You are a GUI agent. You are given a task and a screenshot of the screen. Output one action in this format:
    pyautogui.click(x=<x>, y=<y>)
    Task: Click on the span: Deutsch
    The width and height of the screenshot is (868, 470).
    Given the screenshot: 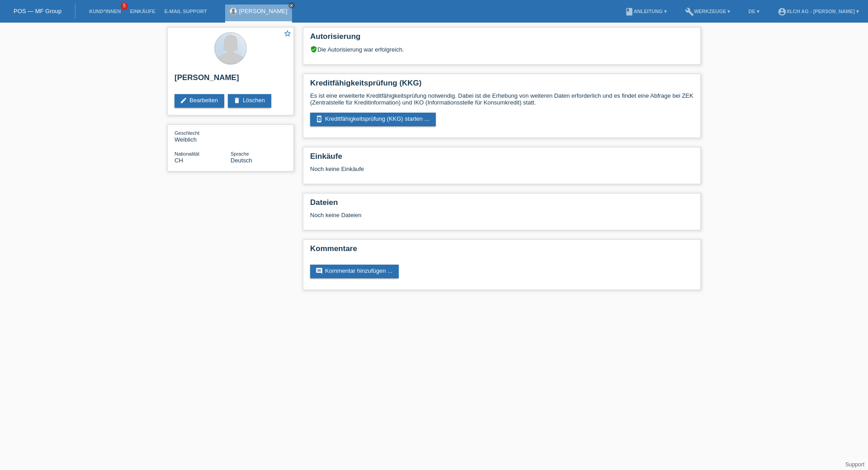 What is the action you would take?
    pyautogui.click(x=241, y=160)
    